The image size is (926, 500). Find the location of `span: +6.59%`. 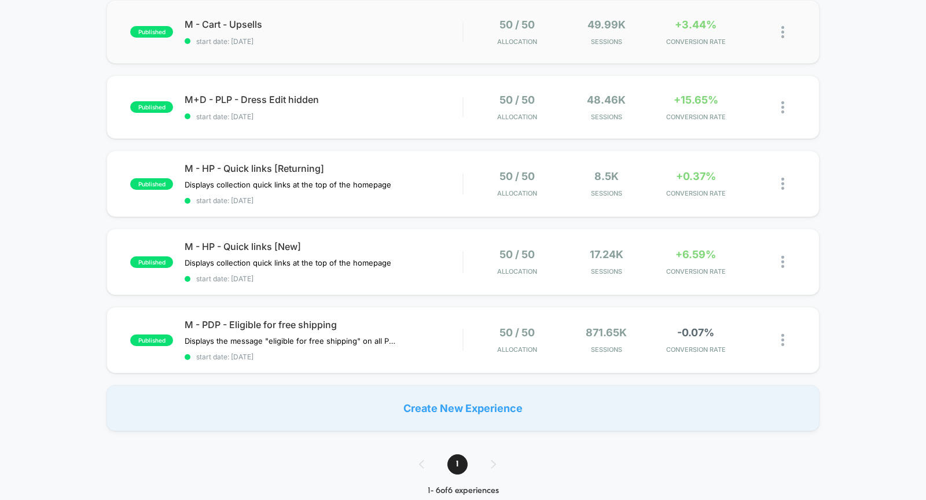

span: +6.59% is located at coordinates (696, 254).